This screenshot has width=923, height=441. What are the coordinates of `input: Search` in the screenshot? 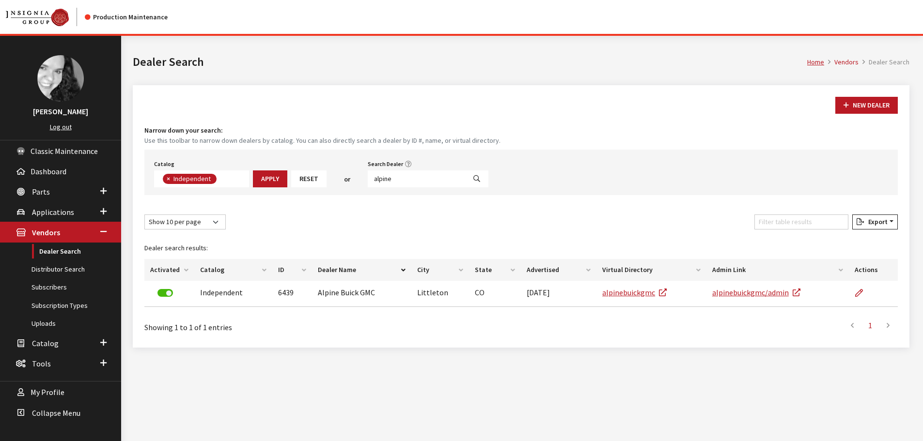 It's located at (417, 179).